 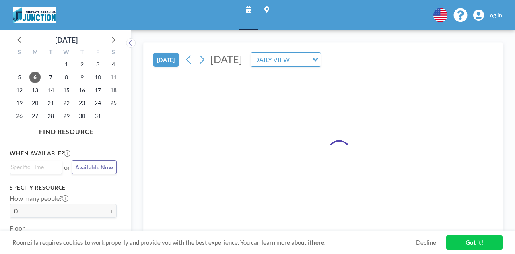 I want to click on span: Friday, October 3, 2025, so click(x=98, y=64).